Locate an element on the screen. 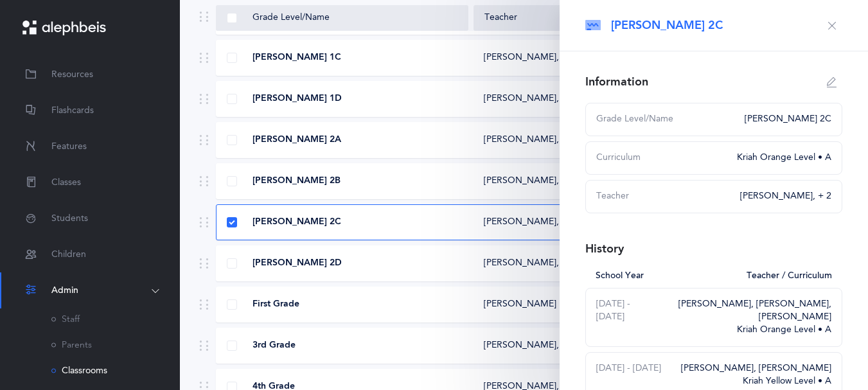  span: Admin is located at coordinates (65, 291).